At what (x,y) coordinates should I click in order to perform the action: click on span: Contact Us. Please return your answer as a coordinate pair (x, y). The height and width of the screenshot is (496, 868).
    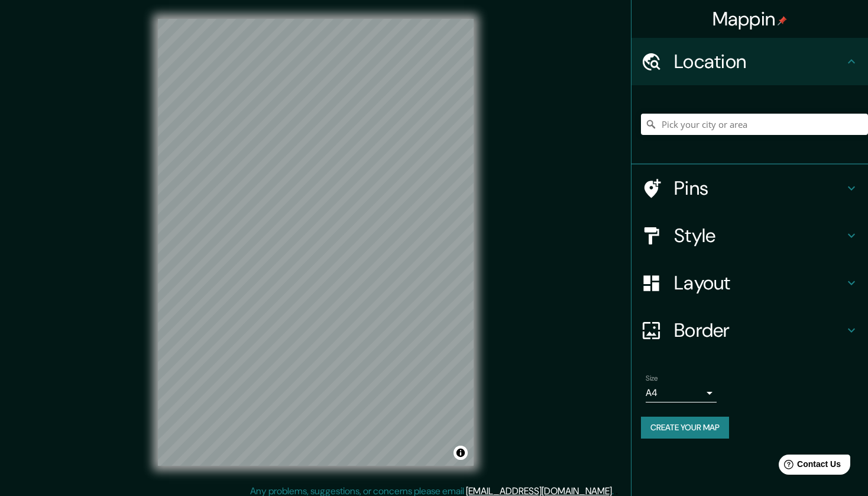
    Looking at the image, I should click on (56, 15).